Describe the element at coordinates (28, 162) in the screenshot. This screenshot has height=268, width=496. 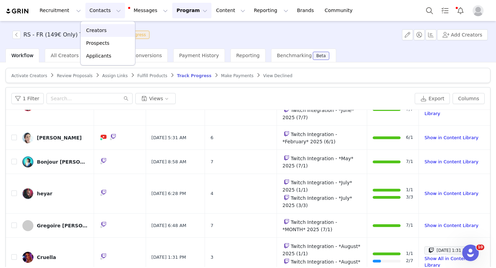
I see `img: 01f49131-908f-4ace-923a-096c6e09228c--s.jpg` at that location.